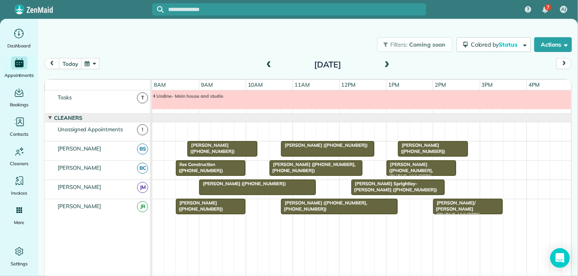 Image resolution: width=578 pixels, height=276 pixels. What do you see at coordinates (348, 85) in the screenshot?
I see `span: 12pm` at bounding box center [348, 85].